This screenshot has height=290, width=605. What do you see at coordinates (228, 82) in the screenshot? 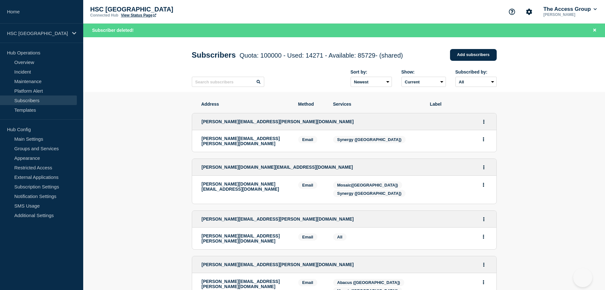
I see `input: Search subscribers` at bounding box center [228, 82].